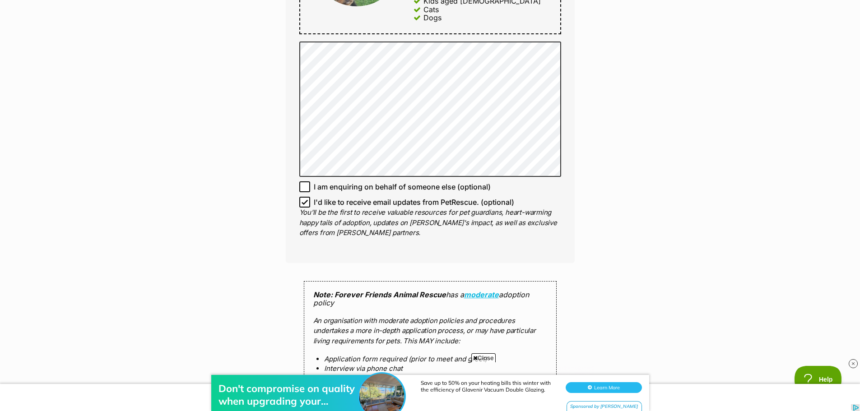 This screenshot has height=411, width=860. Describe the element at coordinates (291, 38) in the screenshot. I see `div: Don't compromise on quality when upgrading your windows` at that location.